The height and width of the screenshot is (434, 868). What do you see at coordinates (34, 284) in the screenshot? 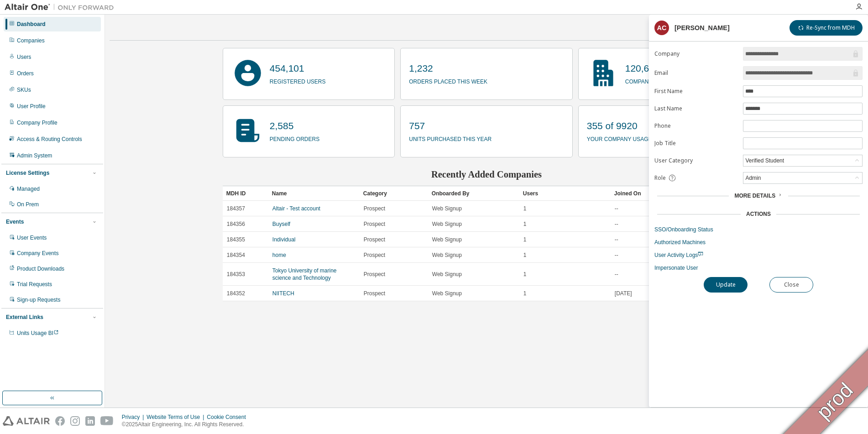
I see `div: Trial Requests` at bounding box center [34, 284].